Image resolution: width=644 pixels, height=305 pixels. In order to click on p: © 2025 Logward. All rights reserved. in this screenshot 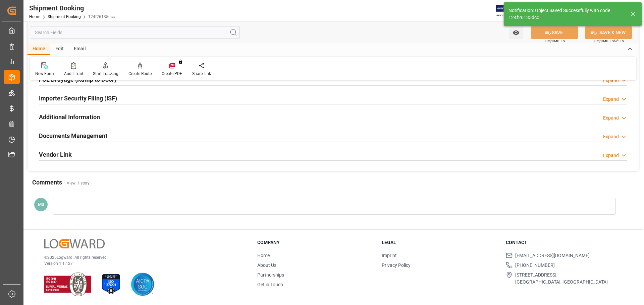, I will do `click(142, 258)`.